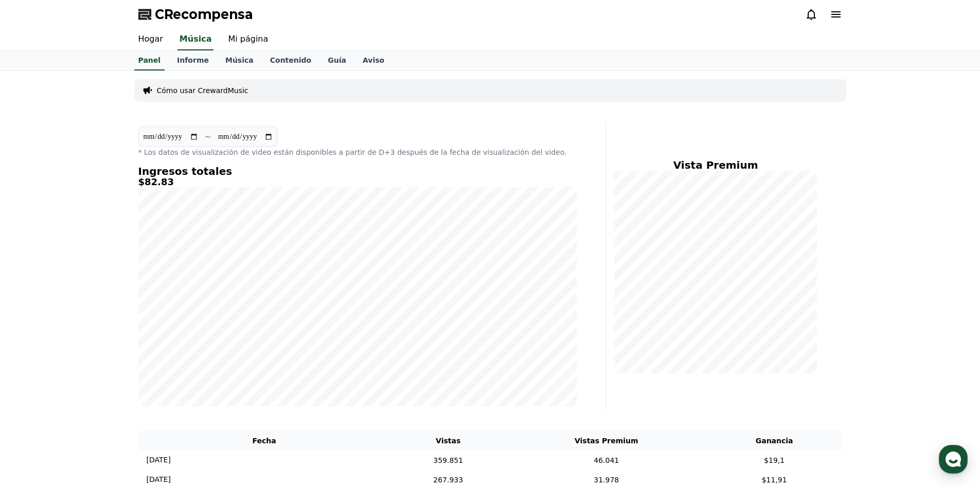 The image size is (980, 486). I want to click on font: Mi página, so click(248, 39).